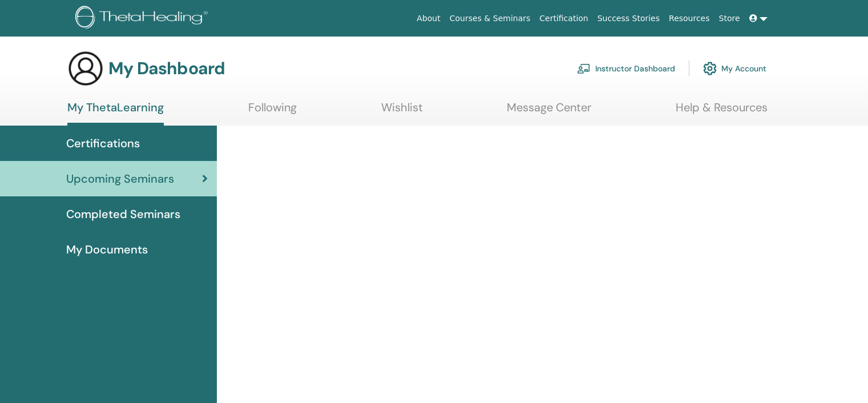 This screenshot has height=403, width=868. I want to click on a: Certification, so click(563, 19).